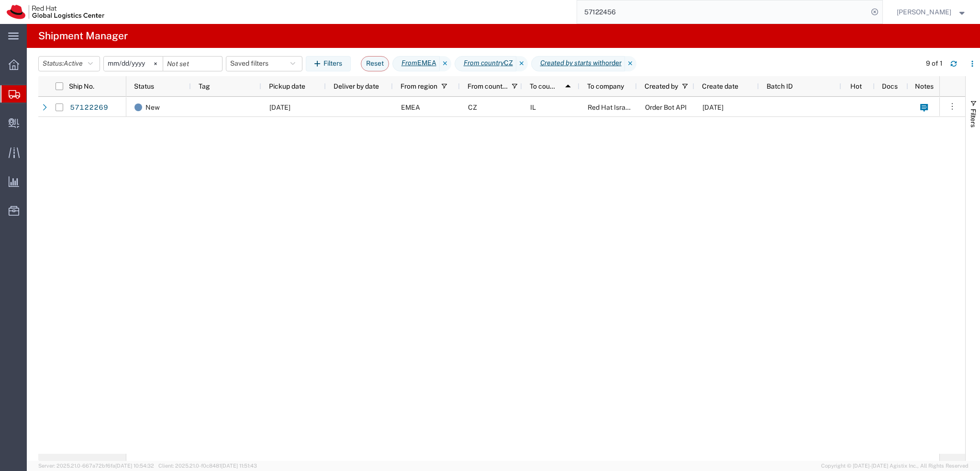 This screenshot has height=471, width=980. I want to click on span: Pickup date, so click(287, 86).